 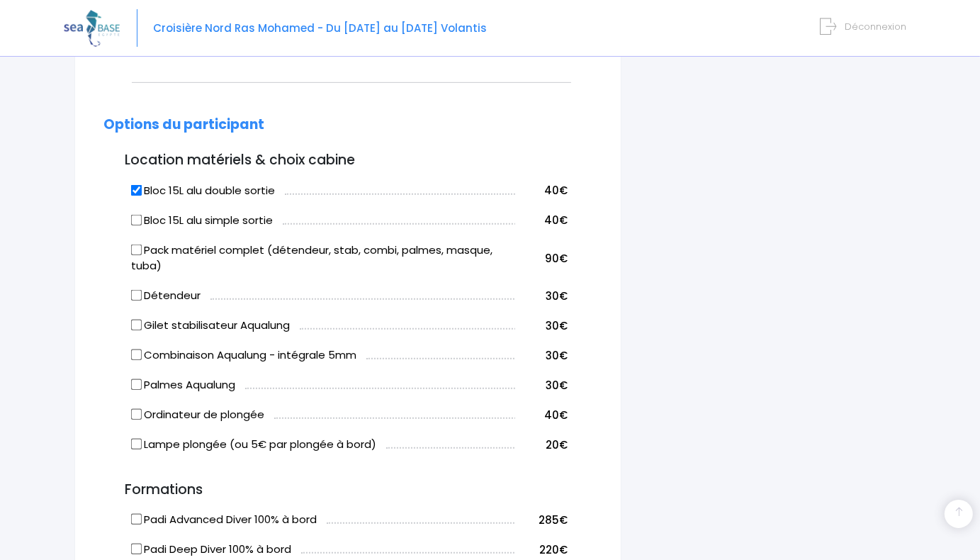 I want to click on h3: Location matériels & choix cabine, so click(x=348, y=160).